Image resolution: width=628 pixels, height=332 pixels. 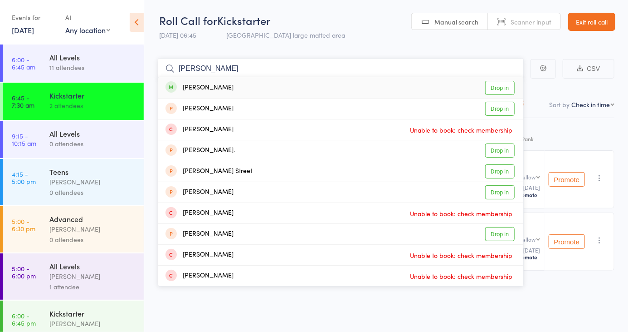 What do you see at coordinates (93, 219) in the screenshot?
I see `div: Advanced` at bounding box center [93, 219].